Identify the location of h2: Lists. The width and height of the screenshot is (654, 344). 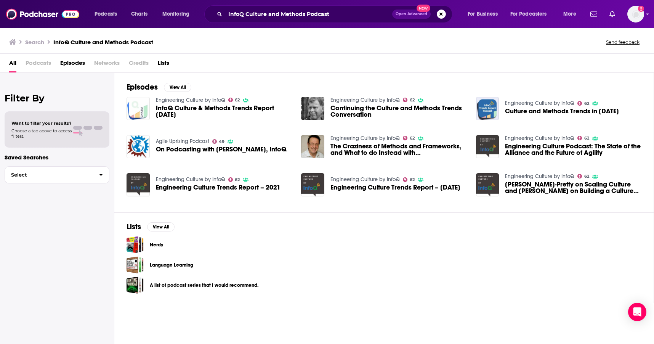
(134, 226).